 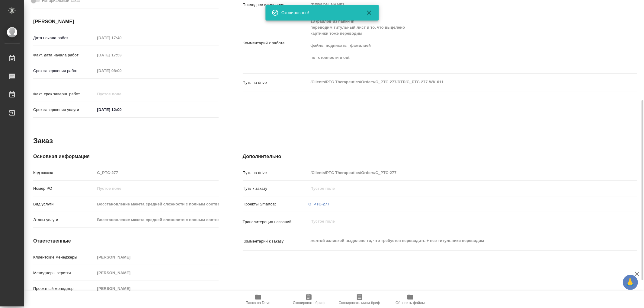 What do you see at coordinates (64, 189) in the screenshot?
I see `p: Номер РО` at bounding box center [64, 189].